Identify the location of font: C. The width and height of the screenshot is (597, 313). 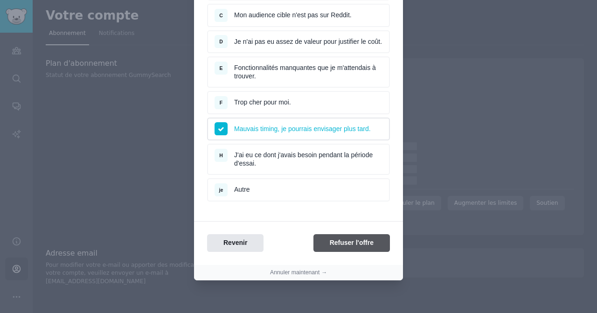
(221, 15).